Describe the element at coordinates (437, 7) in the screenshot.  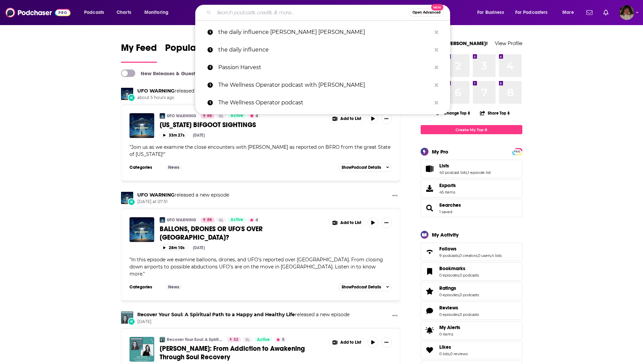
I see `span: New` at that location.